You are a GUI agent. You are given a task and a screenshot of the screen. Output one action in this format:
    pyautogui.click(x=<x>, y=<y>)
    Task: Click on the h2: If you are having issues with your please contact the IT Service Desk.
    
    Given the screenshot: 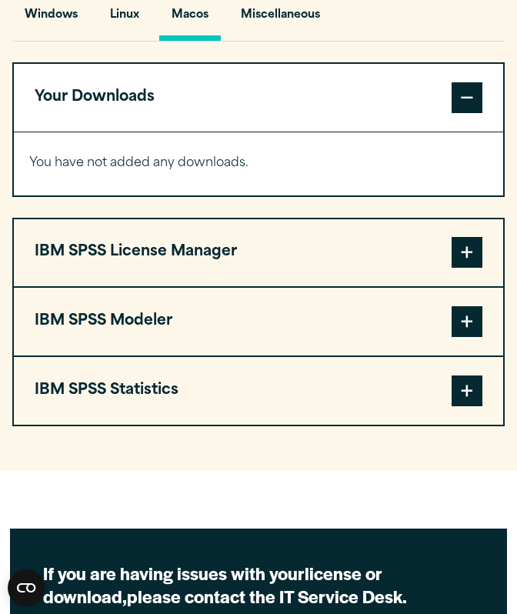 What is the action you would take?
    pyautogui.click(x=259, y=585)
    